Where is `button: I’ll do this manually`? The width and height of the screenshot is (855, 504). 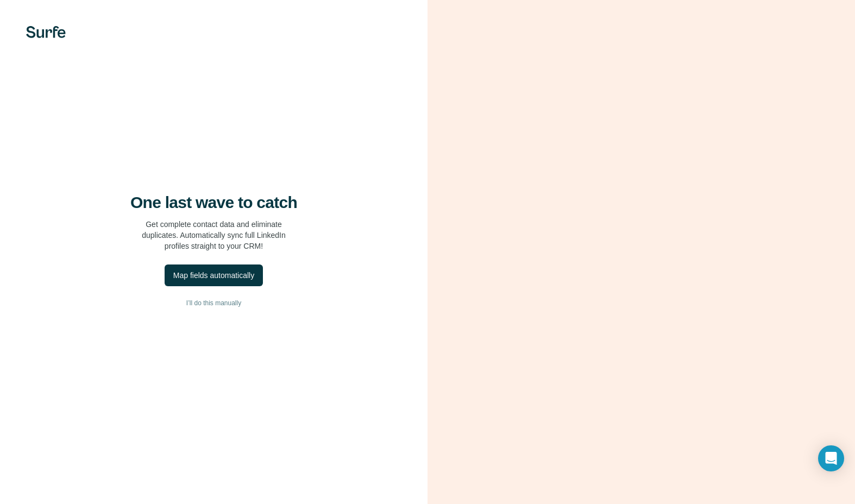
button: I’ll do this manually is located at coordinates (214, 303).